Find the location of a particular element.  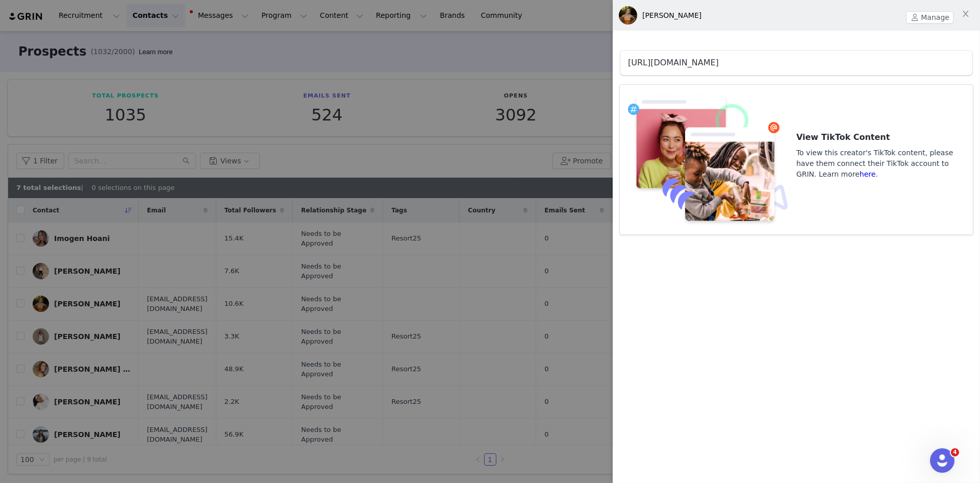

span: 4 is located at coordinates (954, 452).